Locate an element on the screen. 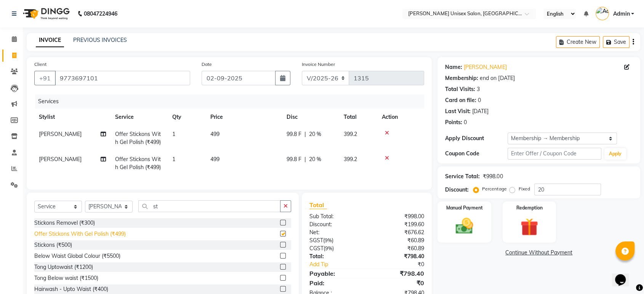  img: _cash.svg is located at coordinates (464, 226).